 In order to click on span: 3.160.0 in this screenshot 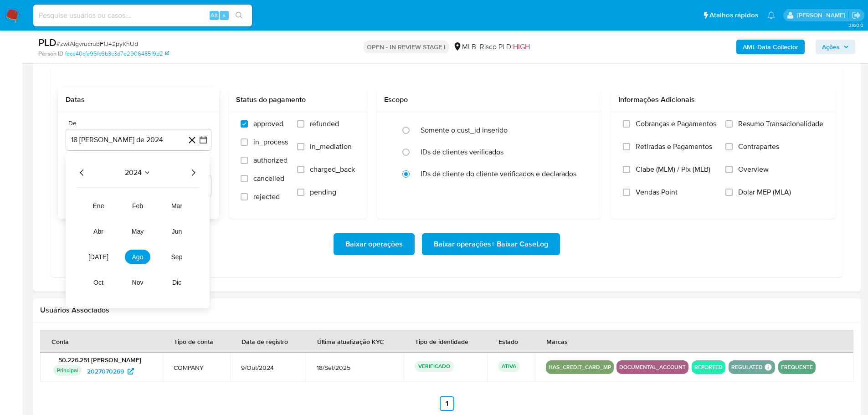, I will do `click(856, 25)`.